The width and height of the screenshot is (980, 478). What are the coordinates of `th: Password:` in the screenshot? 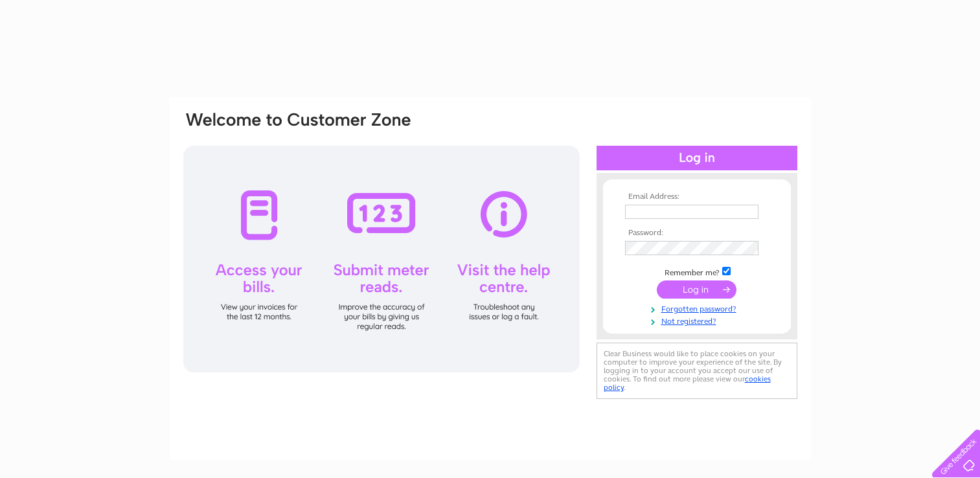 It's located at (697, 233).